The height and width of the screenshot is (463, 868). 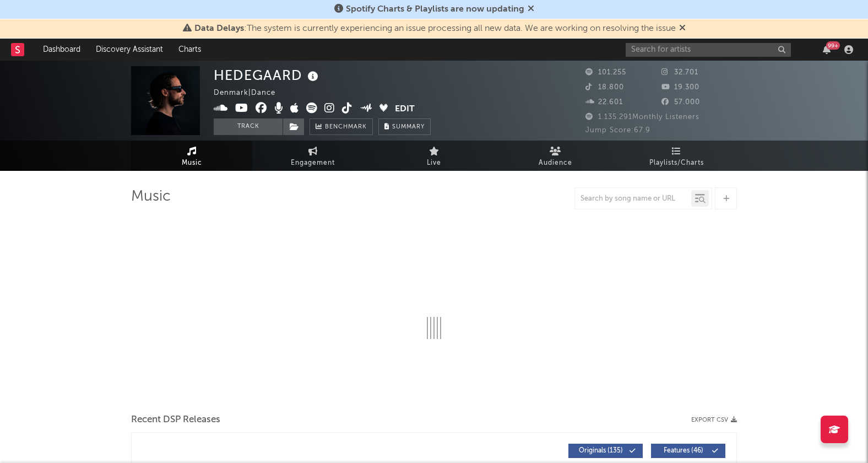 I want to click on span: Recent DSP Releases, so click(x=176, y=420).